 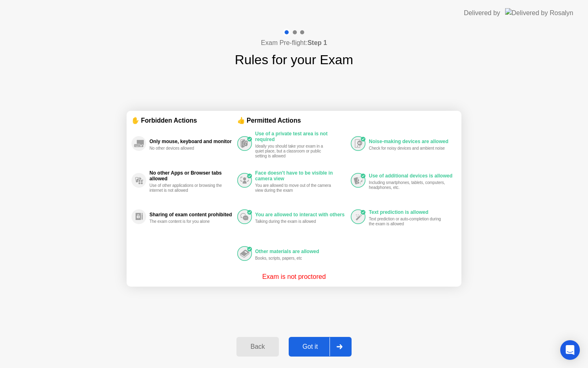 I want to click on div: Open Intercom Messenger, so click(x=570, y=350).